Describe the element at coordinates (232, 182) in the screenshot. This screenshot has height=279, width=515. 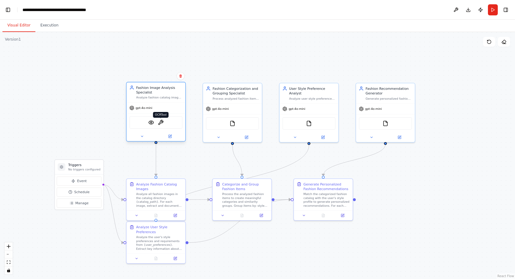
I see `g: Edge from b8aaf6a0-94a8-4b47-8f84-0e456aed36ca to bb677c23-97cd-45c8-8456-6da96153716f` at that location.